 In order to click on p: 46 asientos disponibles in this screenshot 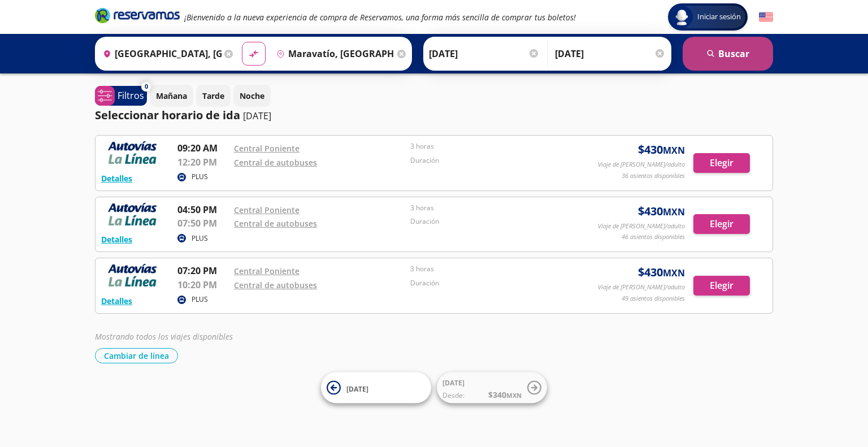, I will do `click(653, 237)`.